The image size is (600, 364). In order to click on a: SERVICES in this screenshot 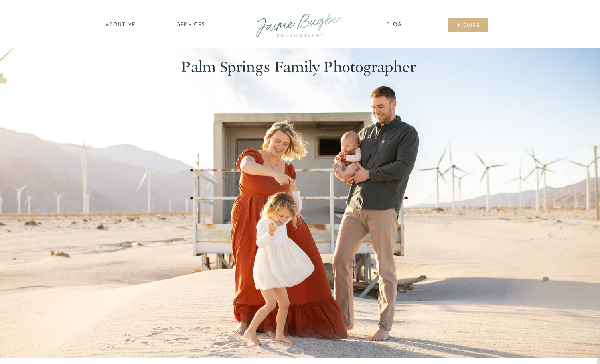, I will do `click(191, 25)`.